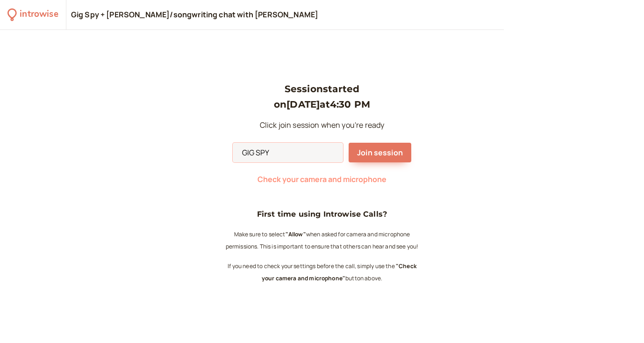 This screenshot has width=644, height=343. I want to click on span: Join session, so click(380, 153).